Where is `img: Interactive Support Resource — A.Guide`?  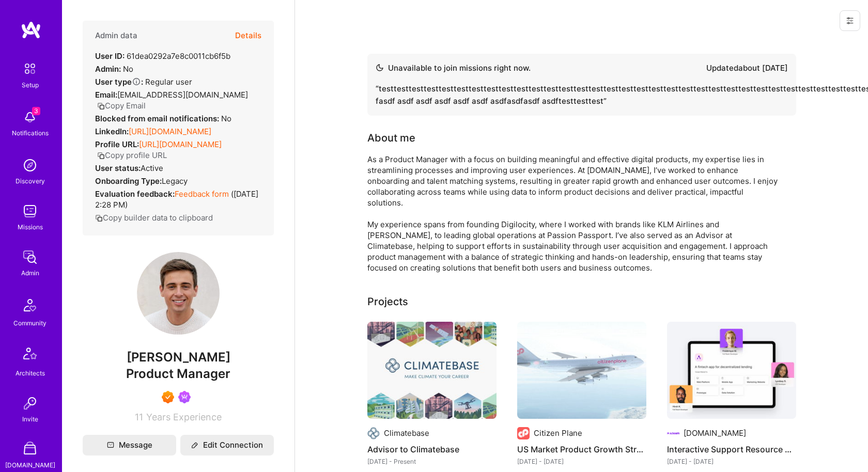 img: Interactive Support Resource — A.Guide is located at coordinates (732, 370).